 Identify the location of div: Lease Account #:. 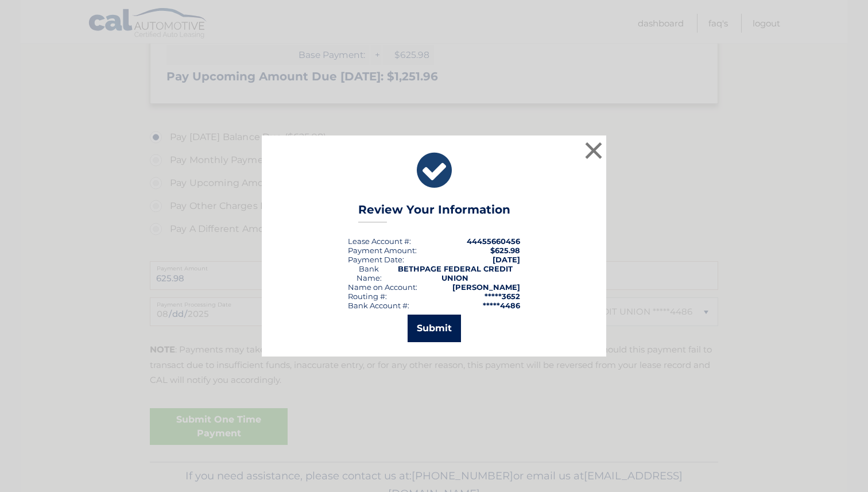
(380, 241).